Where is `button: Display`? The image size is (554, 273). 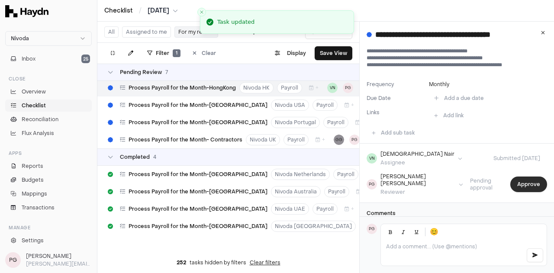
button: Display is located at coordinates (290, 53).